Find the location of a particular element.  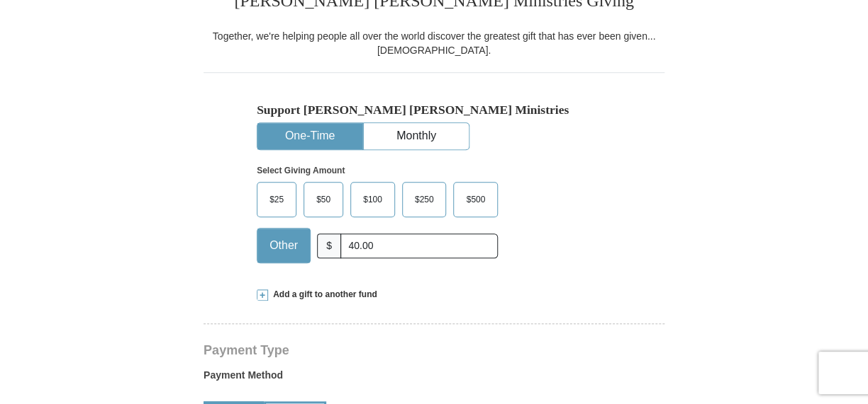

strong: Select Giving Amount is located at coordinates (301, 171).